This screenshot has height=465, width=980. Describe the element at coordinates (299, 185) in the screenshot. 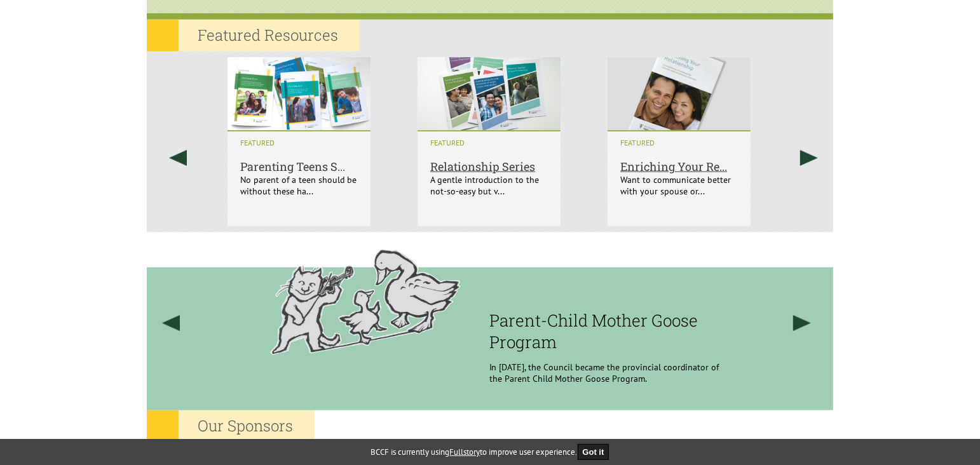

I see `p: No parent of a teen should be without these ha...` at that location.